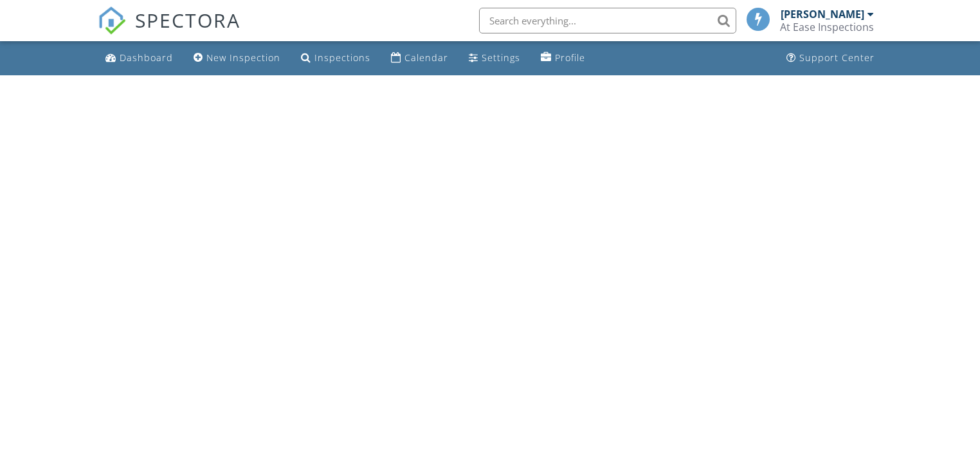  What do you see at coordinates (827, 27) in the screenshot?
I see `div: At Ease Inspections` at bounding box center [827, 27].